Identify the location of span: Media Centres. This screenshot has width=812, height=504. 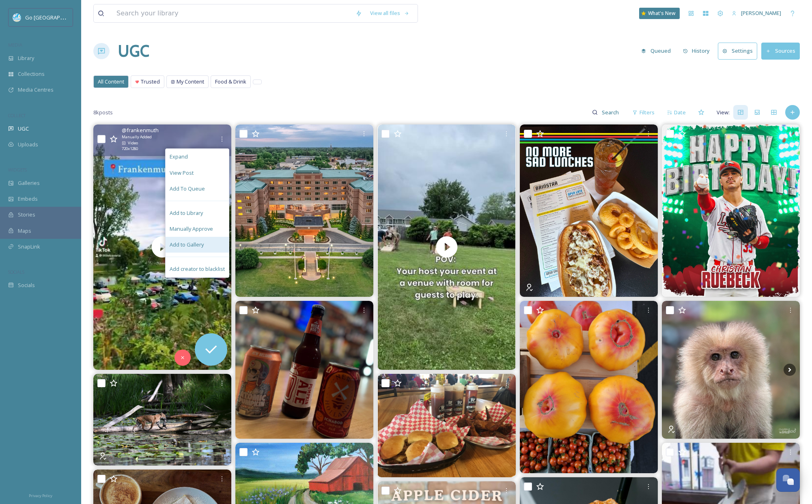
(36, 90).